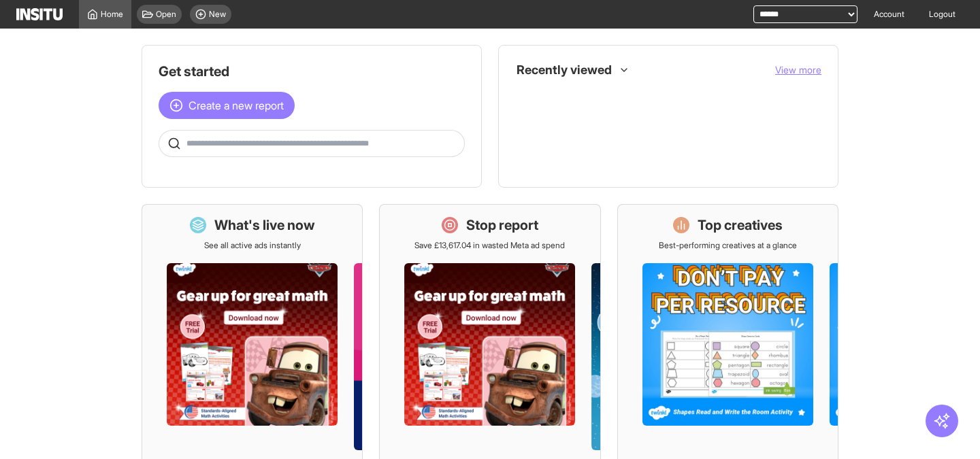  What do you see at coordinates (489, 246) in the screenshot?
I see `p: Save £13,617.04 in wasted Meta ad spend` at bounding box center [489, 246].